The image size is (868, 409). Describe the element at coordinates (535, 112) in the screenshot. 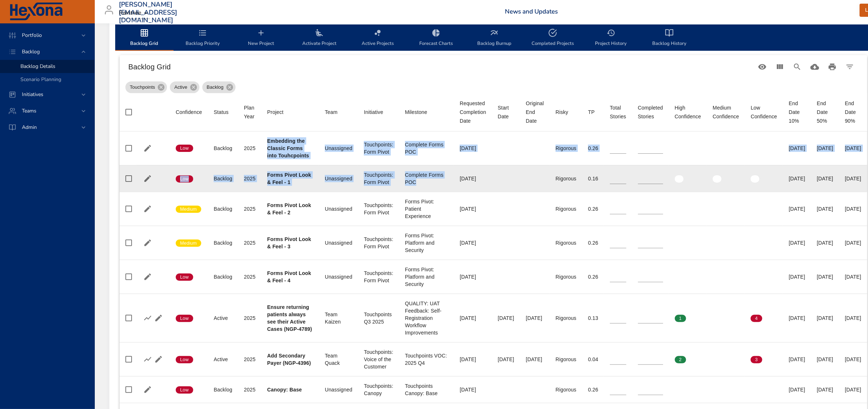

I see `span: Original End Date` at that location.